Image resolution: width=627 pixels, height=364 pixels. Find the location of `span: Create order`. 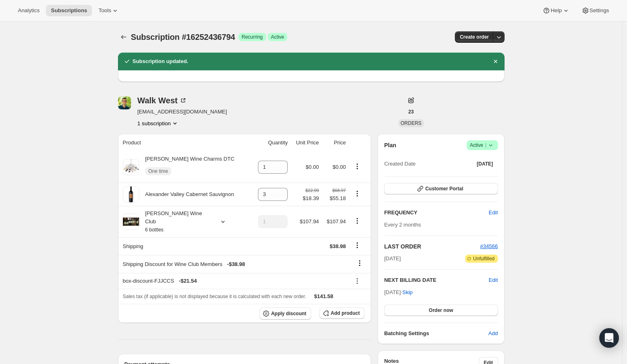

span: Create order is located at coordinates (474, 37).